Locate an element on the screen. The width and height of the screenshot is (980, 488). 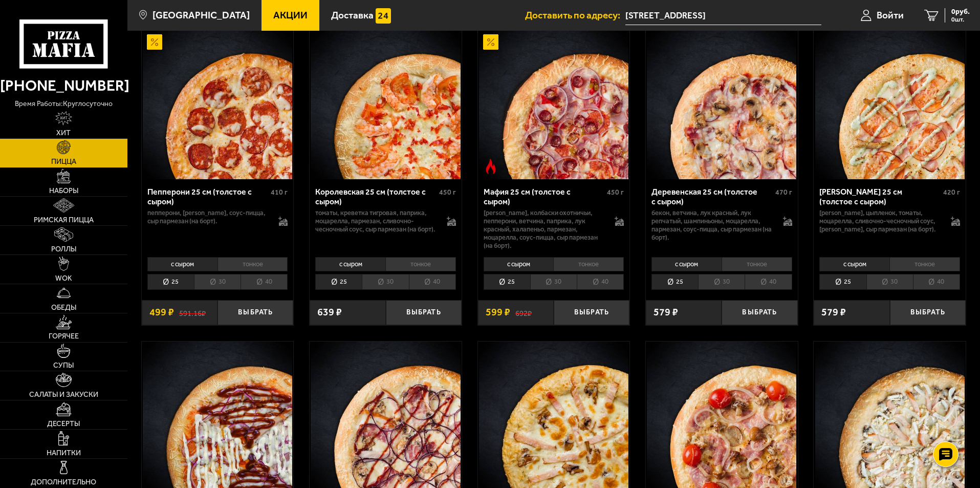
span: 420 г is located at coordinates (951, 192).